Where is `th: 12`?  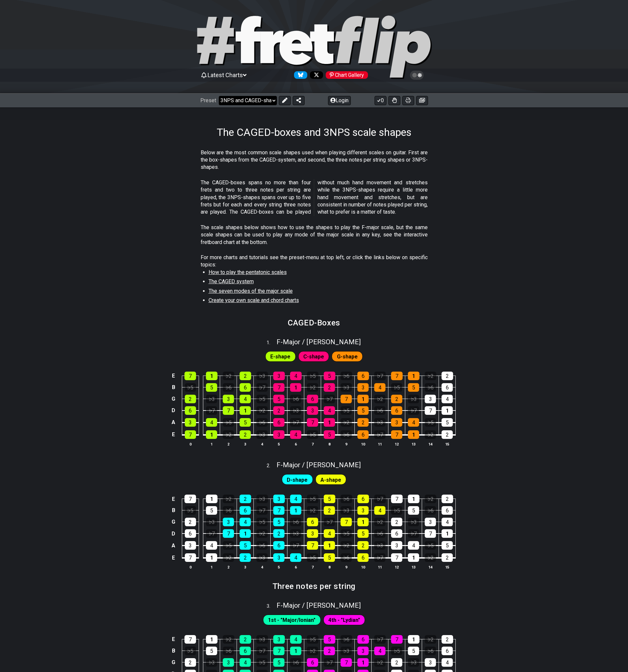 th: 12 is located at coordinates (396, 567).